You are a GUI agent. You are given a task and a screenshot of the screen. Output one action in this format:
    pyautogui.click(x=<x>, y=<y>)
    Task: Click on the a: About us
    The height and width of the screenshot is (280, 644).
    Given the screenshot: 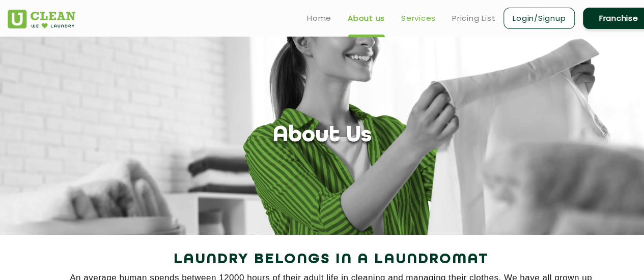 What is the action you would take?
    pyautogui.click(x=366, y=18)
    